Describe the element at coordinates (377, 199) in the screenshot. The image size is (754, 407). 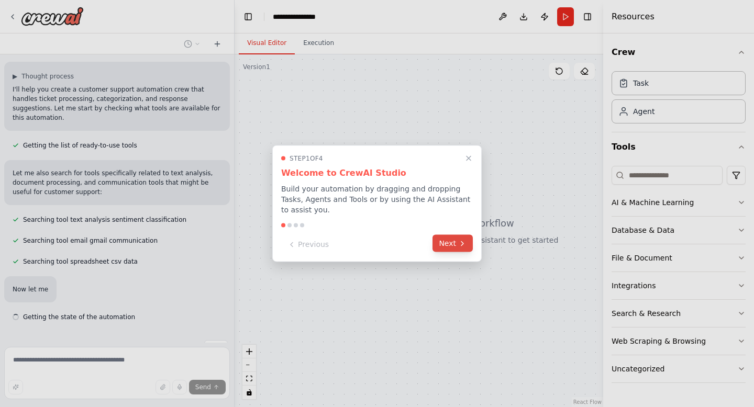
I see `p: Build your automation by dragging and dropping Tasks, Agents and Tools or by using the AI Assista...` at that location.